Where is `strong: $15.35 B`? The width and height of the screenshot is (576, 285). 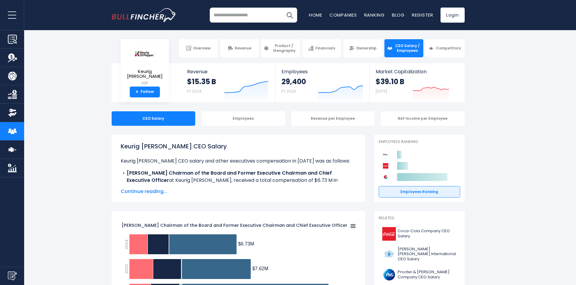 strong: $15.35 B is located at coordinates (202, 82).